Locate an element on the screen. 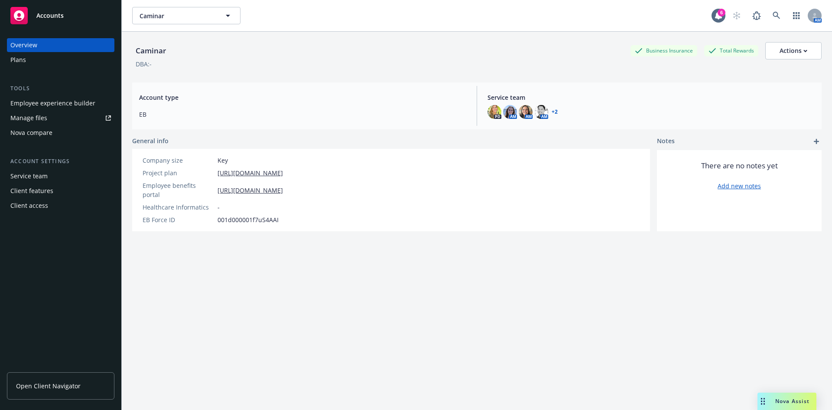  a: Accounts is located at coordinates (61, 16).